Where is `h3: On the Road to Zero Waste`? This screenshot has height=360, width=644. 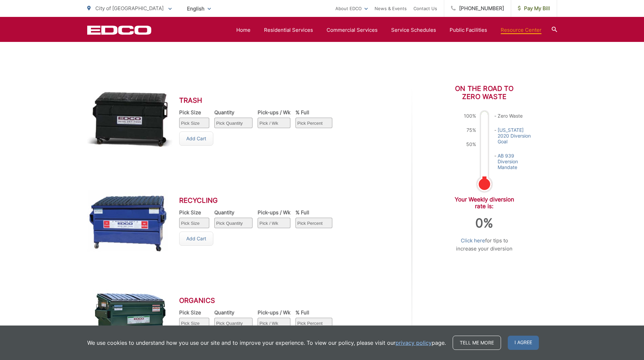 h3: On the Road to Zero Waste is located at coordinates (484, 93).